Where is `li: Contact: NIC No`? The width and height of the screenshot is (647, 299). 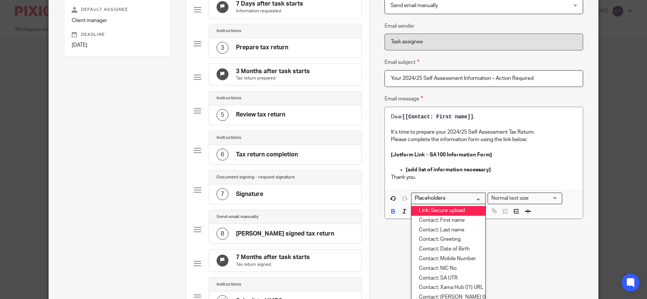
li: Contact: NIC No is located at coordinates (448, 269).